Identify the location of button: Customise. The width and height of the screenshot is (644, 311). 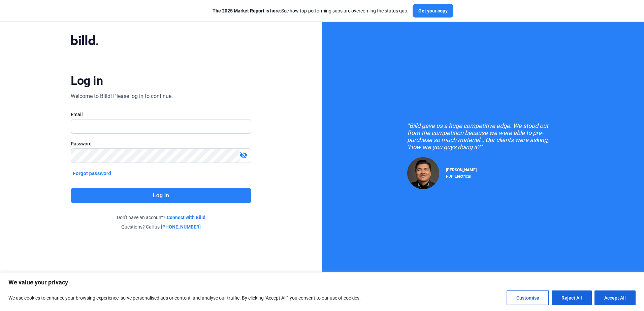
(528, 298).